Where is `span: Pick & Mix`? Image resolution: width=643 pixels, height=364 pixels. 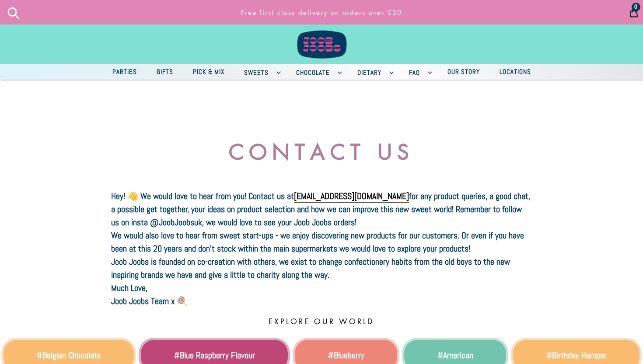
span: Pick & Mix is located at coordinates (209, 71).